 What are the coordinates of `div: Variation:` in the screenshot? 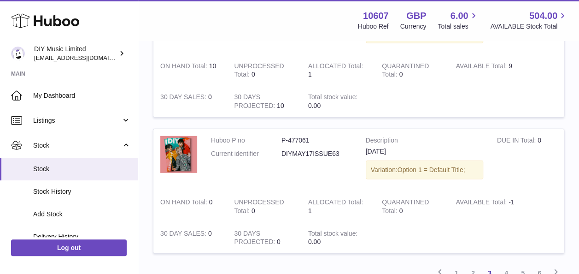 It's located at (425, 170).